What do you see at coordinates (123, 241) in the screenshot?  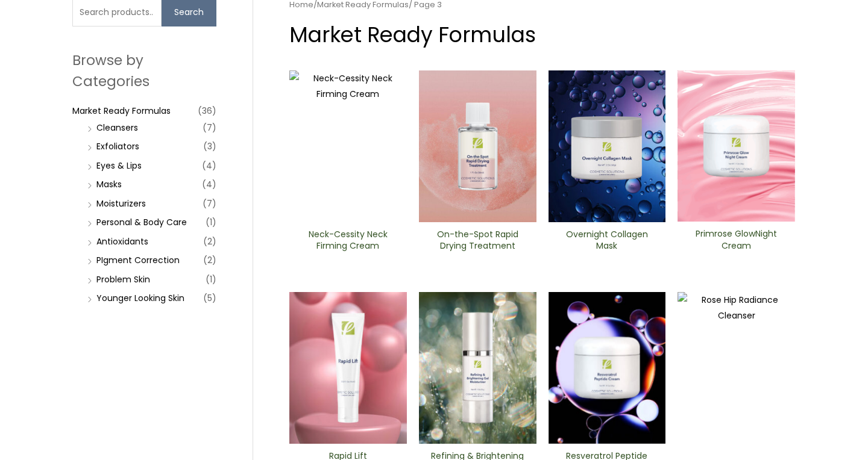 I see `a: Antioxidants` at bounding box center [123, 241].